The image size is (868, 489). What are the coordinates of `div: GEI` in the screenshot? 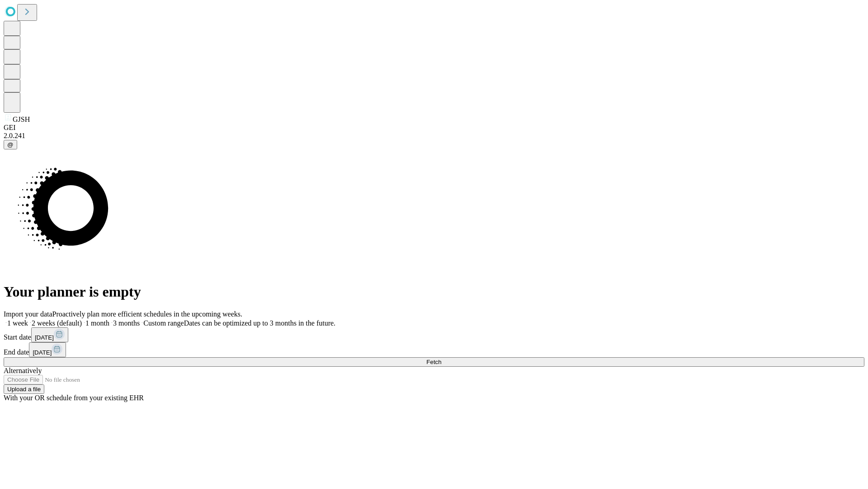 It's located at (434, 128).